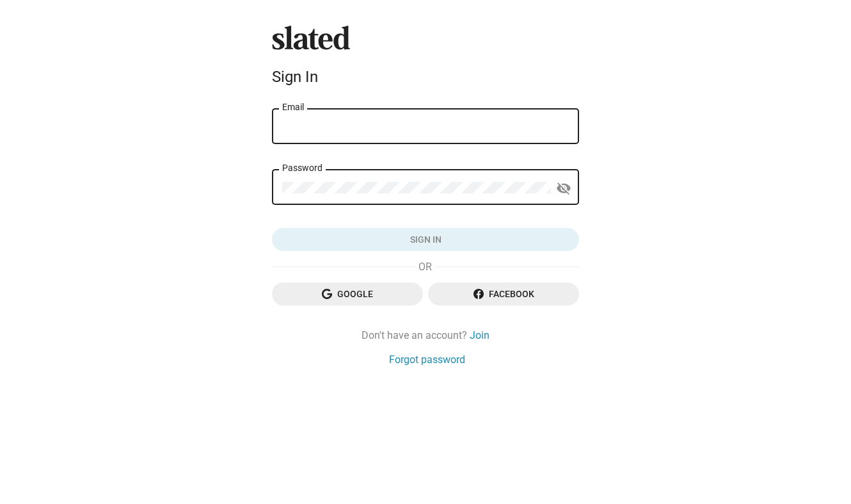 This screenshot has width=851, height=504. Describe the element at coordinates (504, 294) in the screenshot. I see `button: Facebook` at that location.